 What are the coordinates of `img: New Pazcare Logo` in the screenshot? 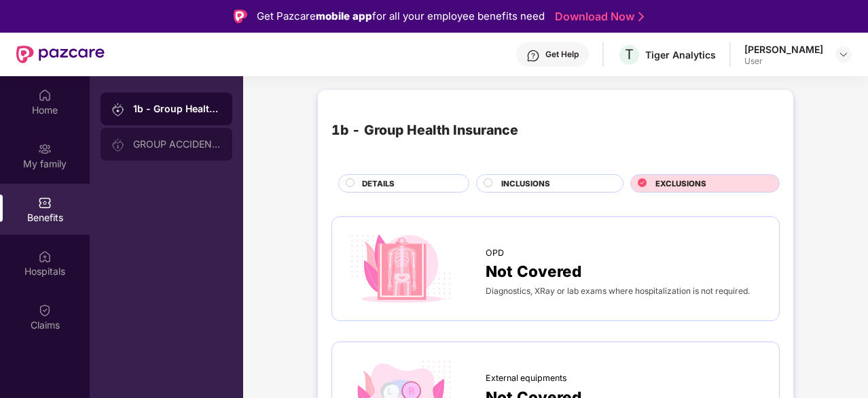 It's located at (60, 54).